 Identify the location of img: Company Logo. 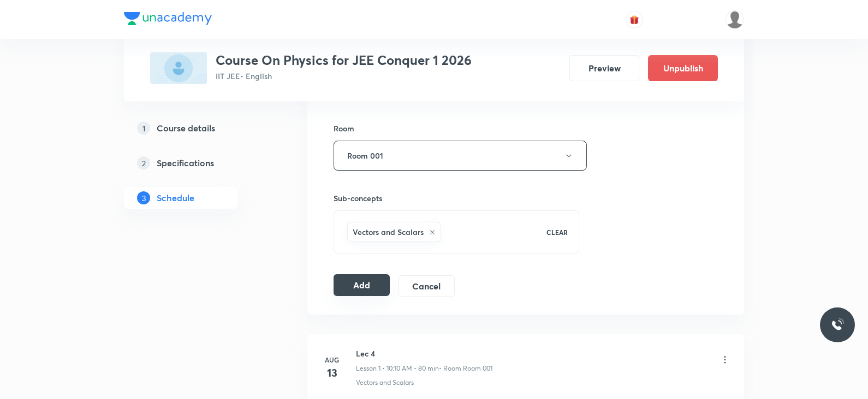
(167, 18).